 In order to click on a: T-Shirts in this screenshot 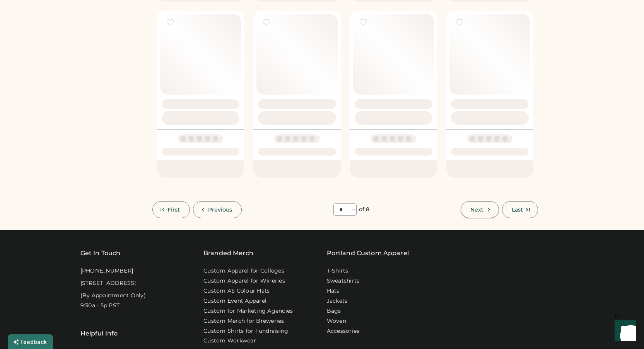, I will do `click(337, 271)`.